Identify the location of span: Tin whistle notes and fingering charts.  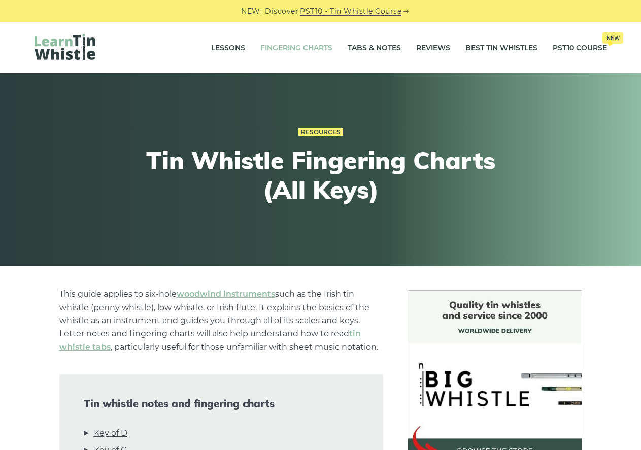
(221, 404).